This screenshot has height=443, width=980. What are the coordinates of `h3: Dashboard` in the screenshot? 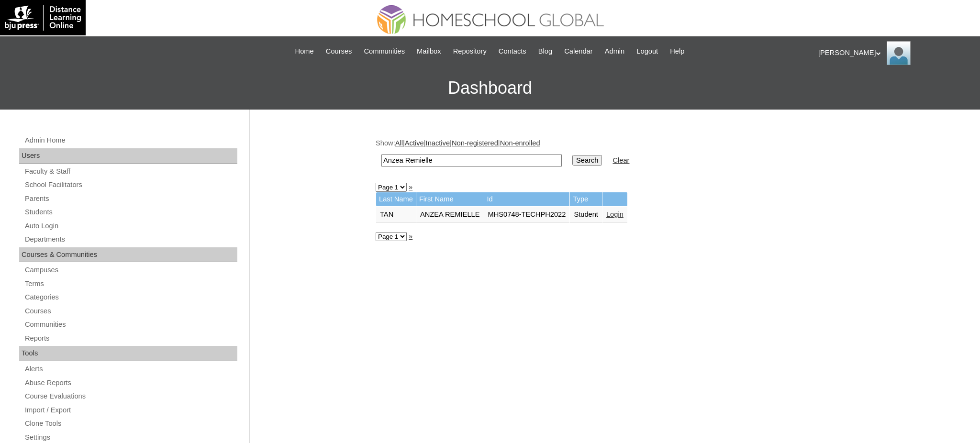 It's located at (490, 88).